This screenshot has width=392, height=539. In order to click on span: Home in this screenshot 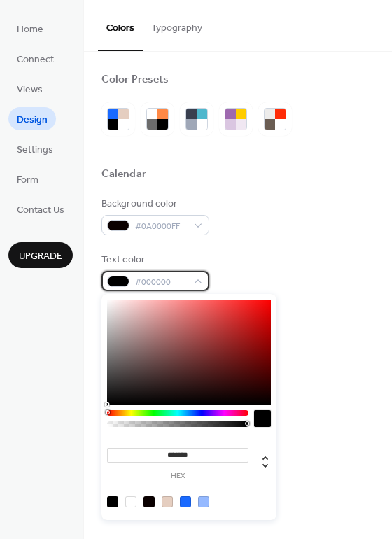, I will do `click(30, 29)`.